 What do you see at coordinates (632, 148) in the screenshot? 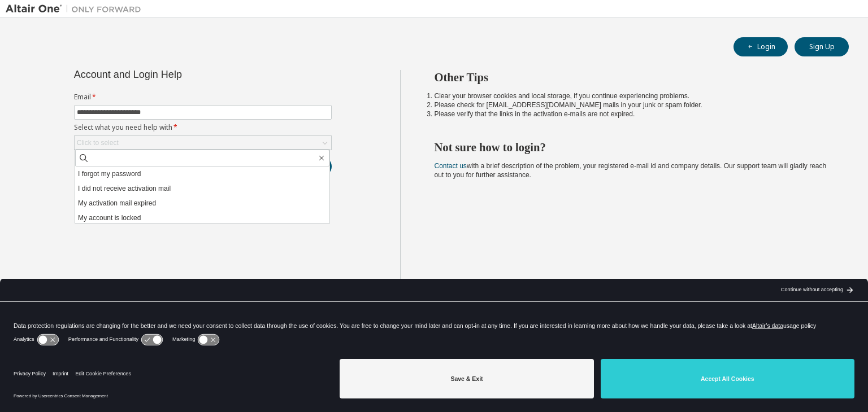
I see `h2: Not sure how to login?` at bounding box center [632, 148].